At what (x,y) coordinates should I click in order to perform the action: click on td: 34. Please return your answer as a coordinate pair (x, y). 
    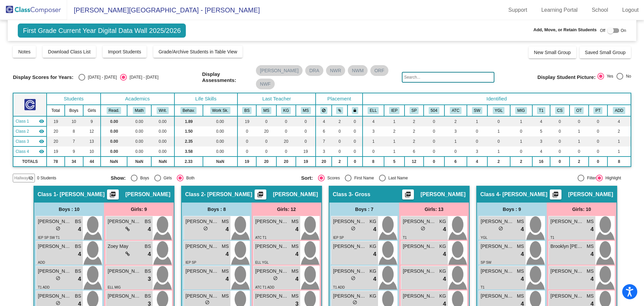
    Looking at the image, I should click on (74, 162).